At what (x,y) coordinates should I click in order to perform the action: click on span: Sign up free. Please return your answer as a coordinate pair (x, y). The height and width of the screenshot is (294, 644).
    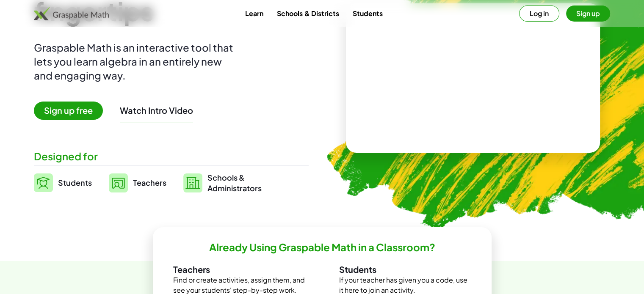
    Looking at the image, I should click on (68, 111).